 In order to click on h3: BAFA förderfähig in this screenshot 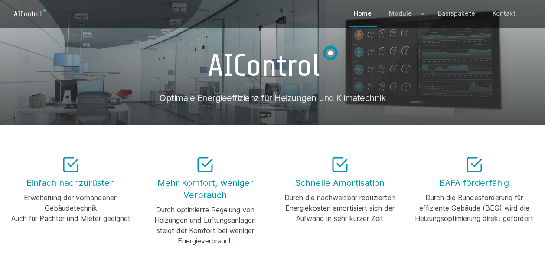, I will do `click(475, 183)`.